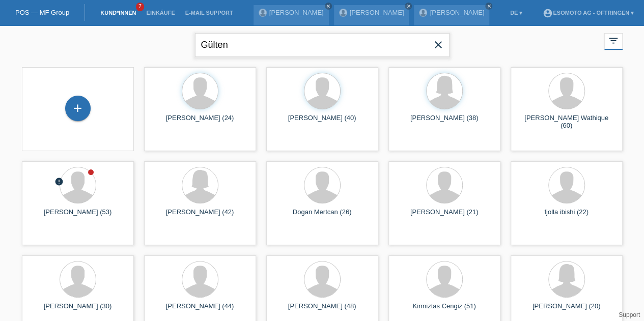 The image size is (644, 321). What do you see at coordinates (43, 12) in the screenshot?
I see `a: POS — MF Group` at bounding box center [43, 12].